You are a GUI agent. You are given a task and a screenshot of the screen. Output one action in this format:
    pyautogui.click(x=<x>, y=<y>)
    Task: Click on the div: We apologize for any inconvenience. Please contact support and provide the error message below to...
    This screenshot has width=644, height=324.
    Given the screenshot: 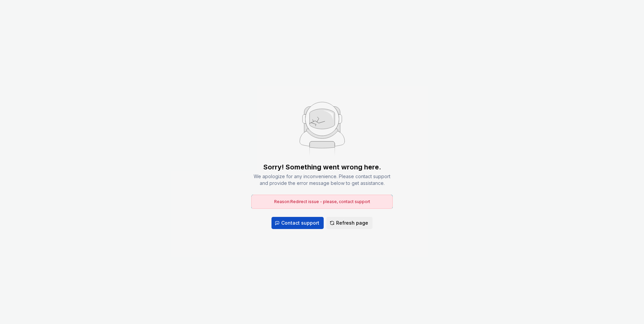 What is the action you would take?
    pyautogui.click(x=322, y=180)
    